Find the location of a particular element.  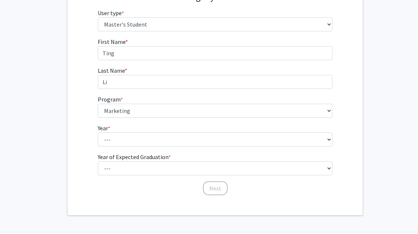

label: User type is located at coordinates (111, 13).